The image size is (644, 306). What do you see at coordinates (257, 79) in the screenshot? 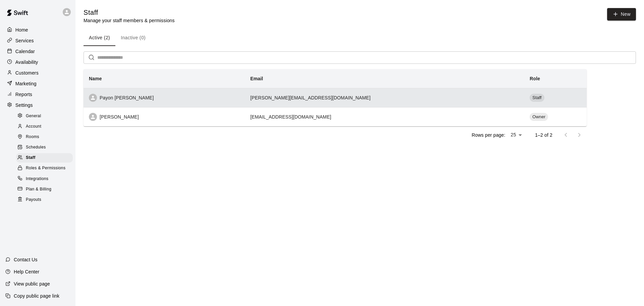
I see `b: Email` at bounding box center [257, 79].